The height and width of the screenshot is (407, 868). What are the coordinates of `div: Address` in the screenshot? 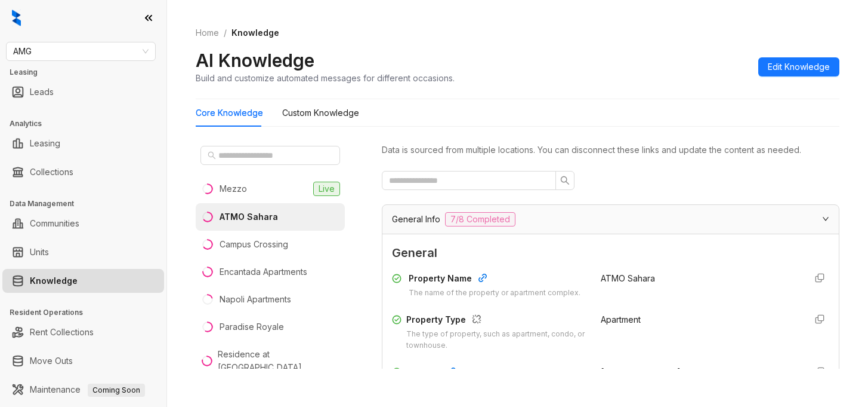 It's located at (496, 373).